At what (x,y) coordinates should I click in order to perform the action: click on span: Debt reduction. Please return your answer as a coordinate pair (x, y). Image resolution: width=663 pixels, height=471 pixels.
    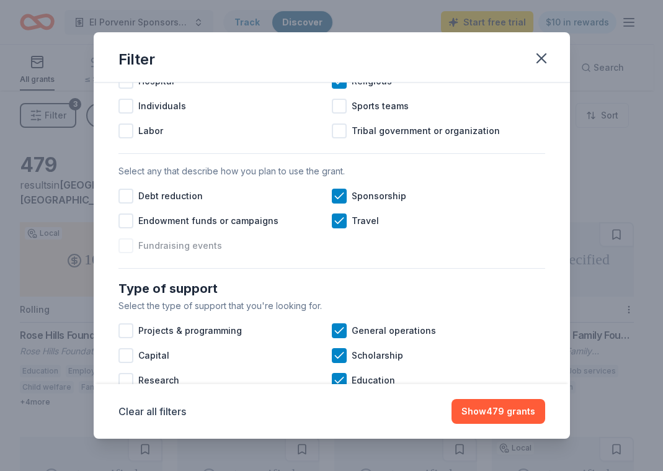
    Looking at the image, I should click on (171, 196).